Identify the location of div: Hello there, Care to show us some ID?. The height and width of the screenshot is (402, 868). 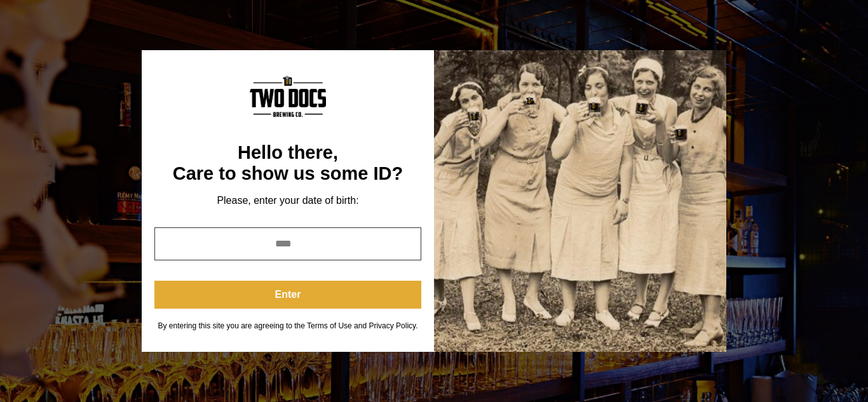
(287, 163).